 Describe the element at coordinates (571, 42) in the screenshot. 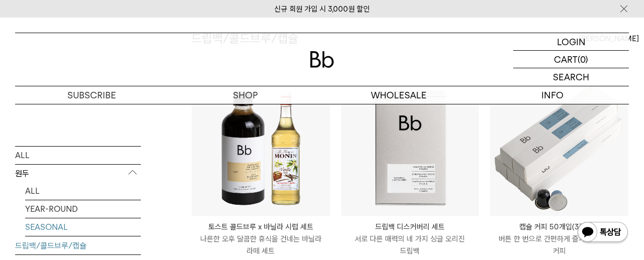

I see `p: LOGIN` at that location.